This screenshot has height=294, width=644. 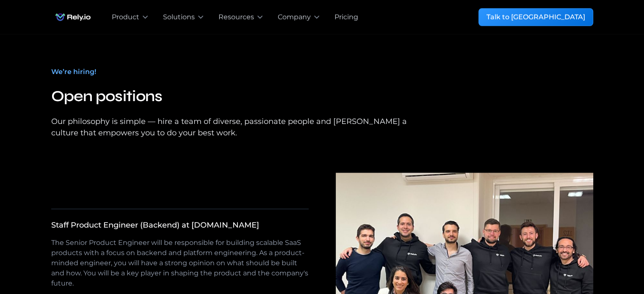 I want to click on div: Resources, so click(x=236, y=17).